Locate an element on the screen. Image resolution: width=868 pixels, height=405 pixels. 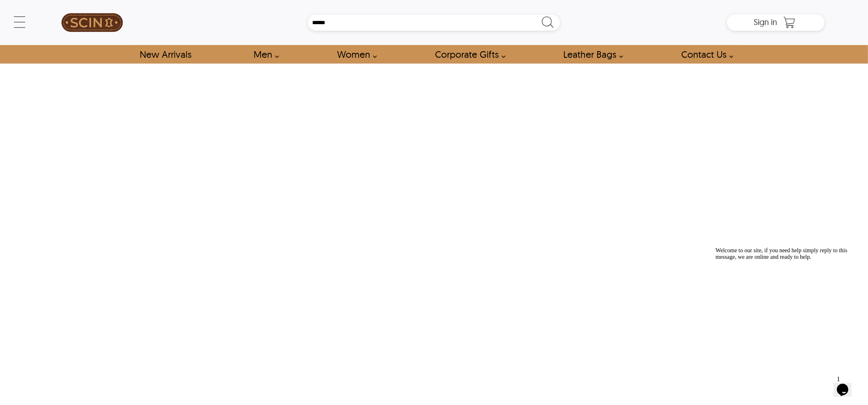
a: SCIN is located at coordinates (92, 23).